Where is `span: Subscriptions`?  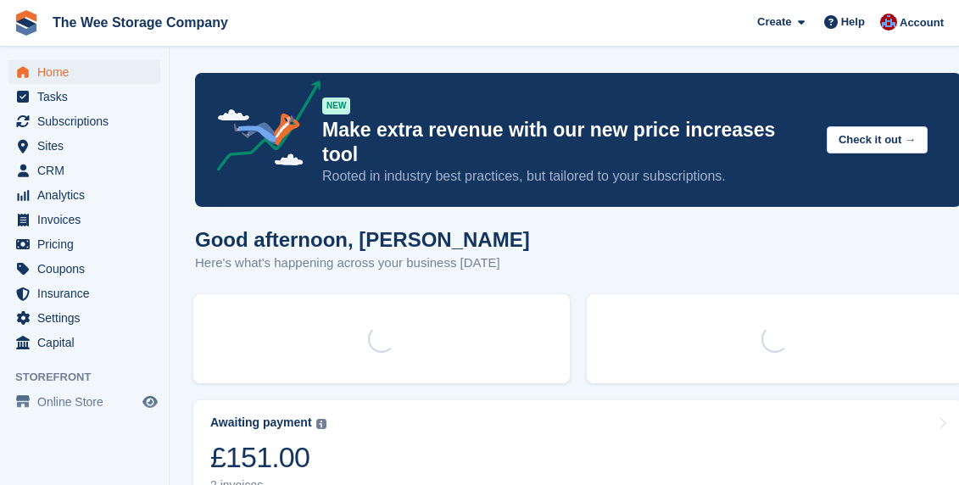 span: Subscriptions is located at coordinates (88, 121).